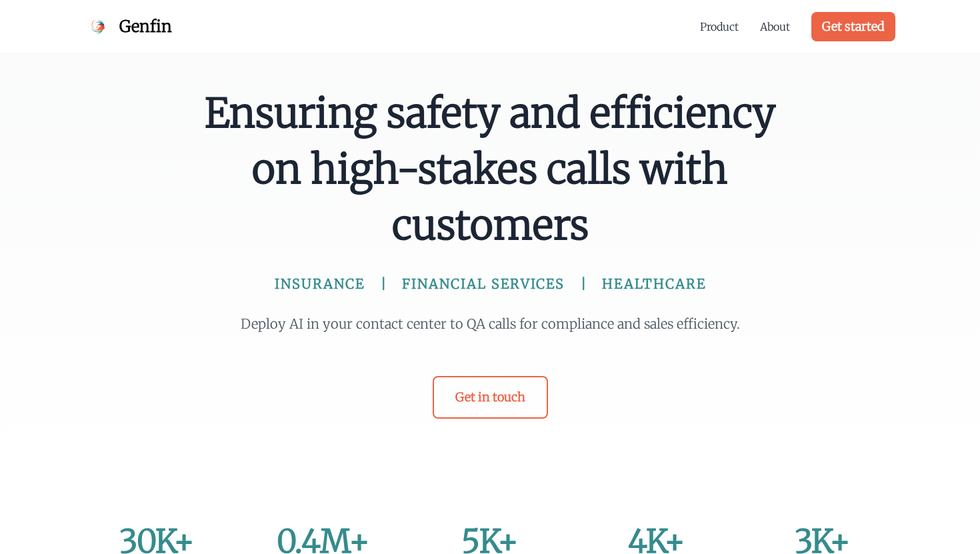 The width and height of the screenshot is (980, 554). What do you see at coordinates (145, 27) in the screenshot?
I see `span: Genfin` at bounding box center [145, 27].